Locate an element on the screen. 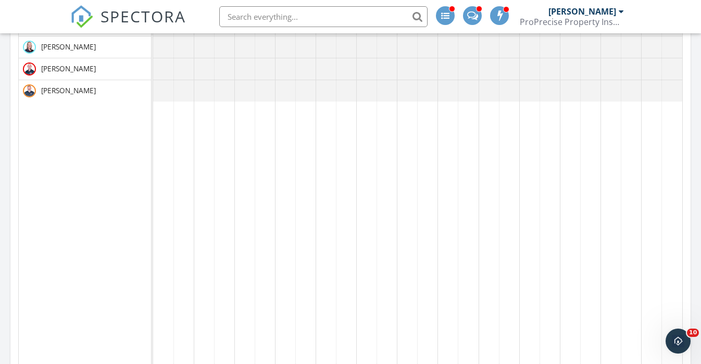  span: SPECTORA is located at coordinates (143, 16).